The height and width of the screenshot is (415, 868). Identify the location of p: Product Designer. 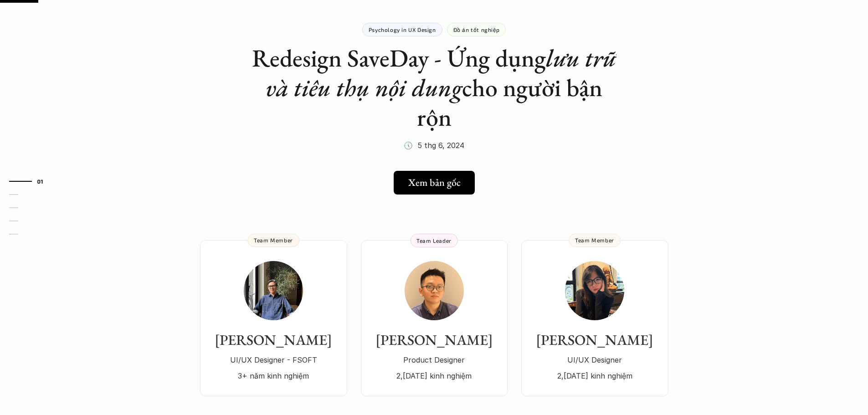
(434, 360).